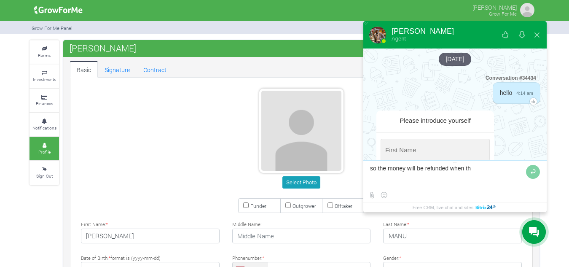 The height and width of the screenshot is (267, 569). Describe the element at coordinates (44, 176) in the screenshot. I see `small: Sign Out` at that location.